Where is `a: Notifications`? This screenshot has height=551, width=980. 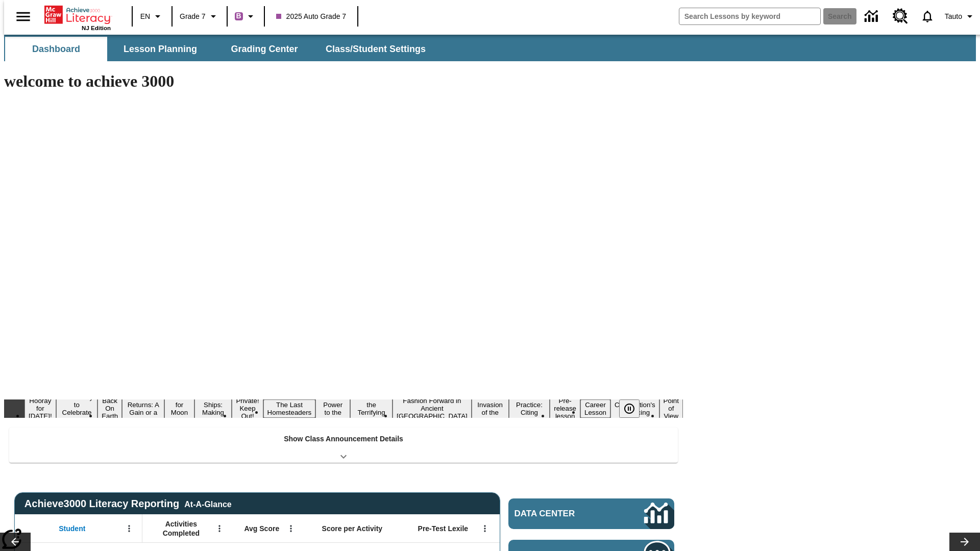
a: Notifications is located at coordinates (927, 17).